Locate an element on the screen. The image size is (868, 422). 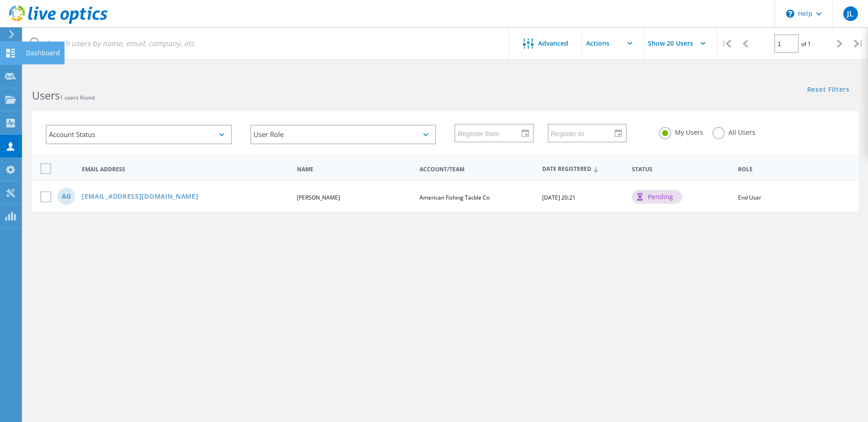
div: Dashboard is located at coordinates (43, 53).